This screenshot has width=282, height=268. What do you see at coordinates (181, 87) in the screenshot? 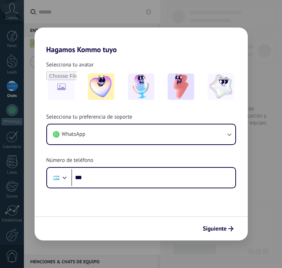
I see `img: -3.jpeg` at bounding box center [181, 87].